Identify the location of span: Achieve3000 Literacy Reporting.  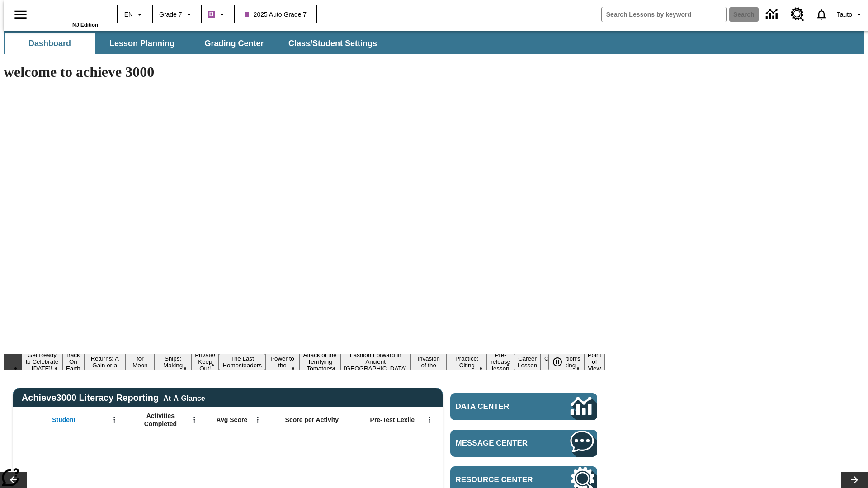
(113, 398).